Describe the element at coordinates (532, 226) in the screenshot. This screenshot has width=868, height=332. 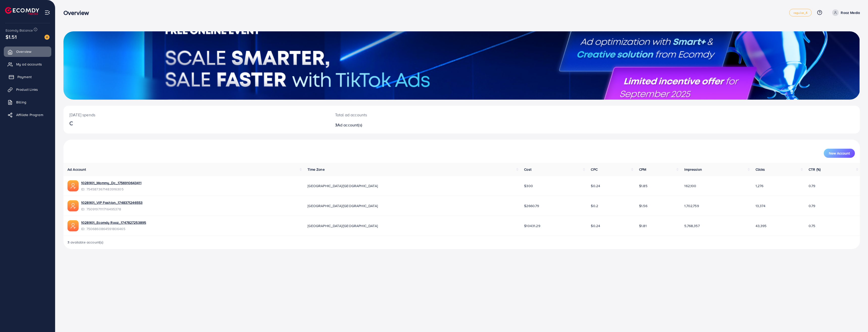
I see `span: $10431.29` at that location.